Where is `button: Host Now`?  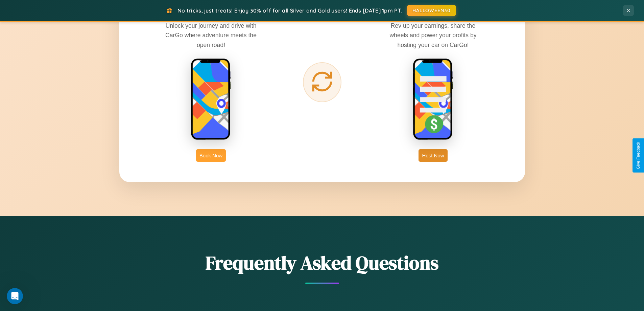
button: Host Now is located at coordinates (433, 156).